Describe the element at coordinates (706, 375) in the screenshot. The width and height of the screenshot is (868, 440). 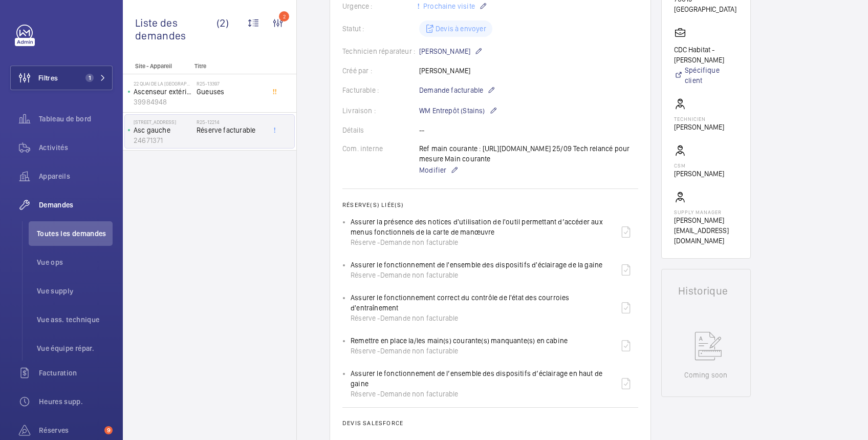
I see `p: Coming soon` at that location.